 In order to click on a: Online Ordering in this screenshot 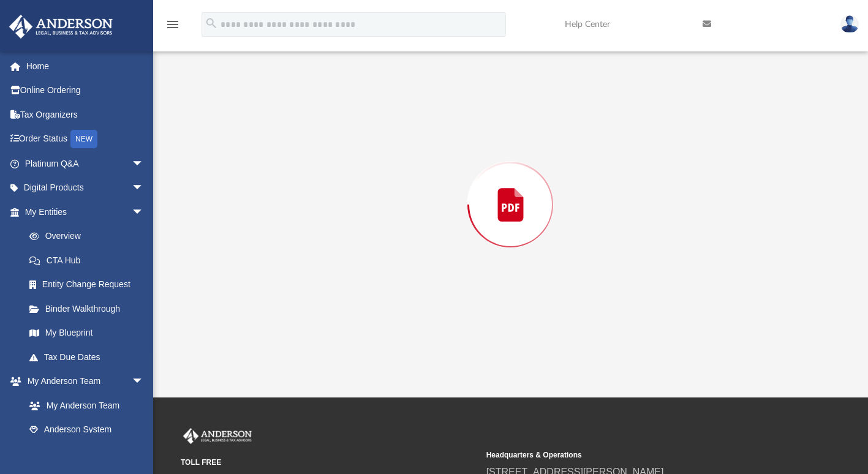, I will do `click(86, 91)`.